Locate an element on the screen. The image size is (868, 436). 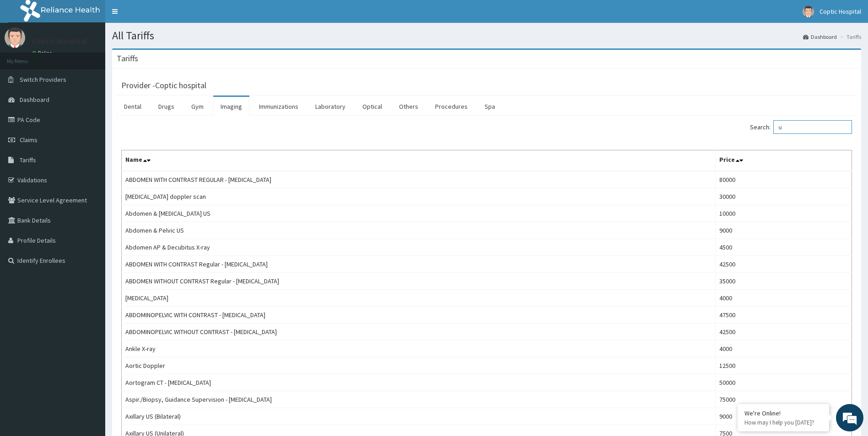
img: d_794563401_company_1708531726252_794563401 is located at coordinates (27, 57).